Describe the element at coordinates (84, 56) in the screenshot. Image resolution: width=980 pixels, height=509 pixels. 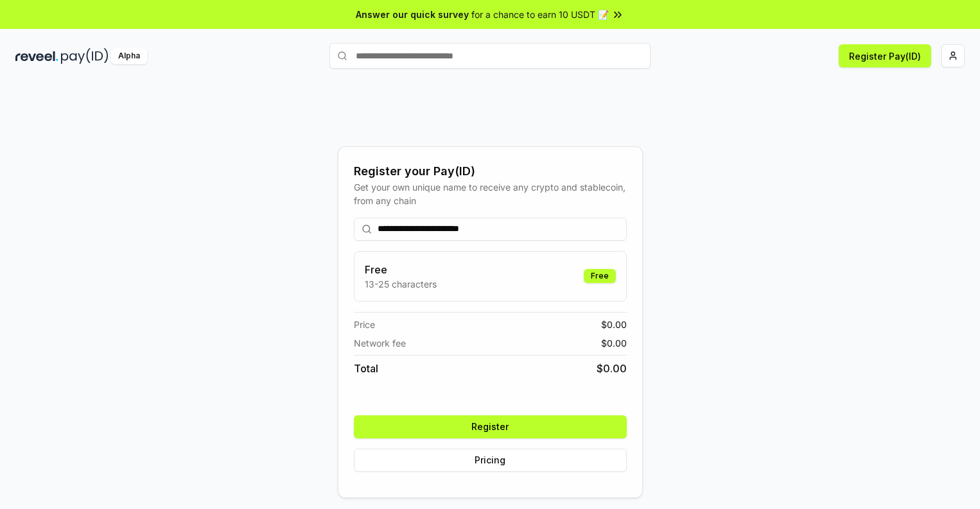
I see `img: pay_id` at that location.